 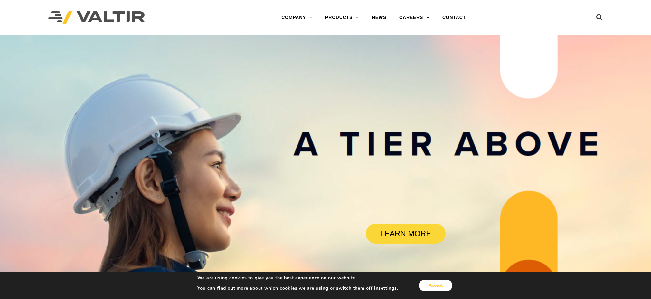 What do you see at coordinates (342, 18) in the screenshot?
I see `a: PRODUCTS` at bounding box center [342, 18].